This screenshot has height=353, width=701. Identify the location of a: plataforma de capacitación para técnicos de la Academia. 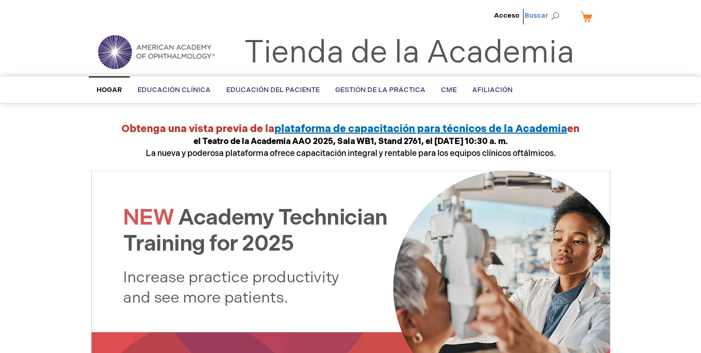
(421, 129).